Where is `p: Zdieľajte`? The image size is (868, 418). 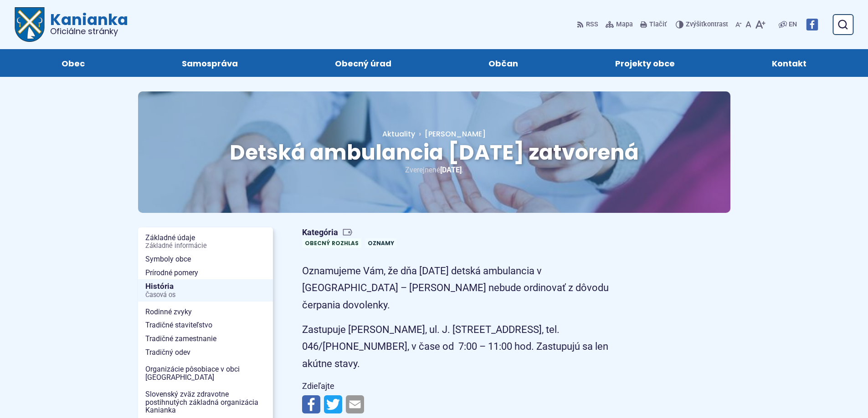
p: Zdieľajte is located at coordinates (463, 387).